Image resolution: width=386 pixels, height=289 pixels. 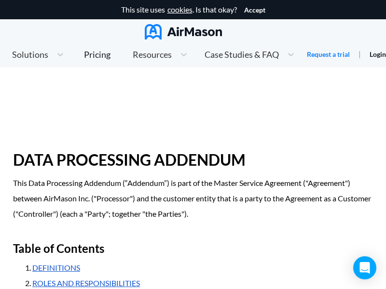 I want to click on span: Case Studies & FAQ, so click(x=242, y=54).